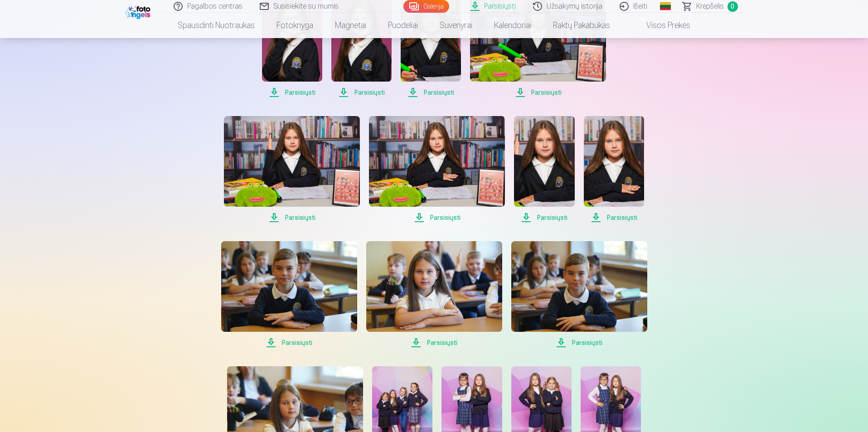 This screenshot has width=868, height=432. I want to click on a: Spausdinti nuotraukas, so click(216, 25).